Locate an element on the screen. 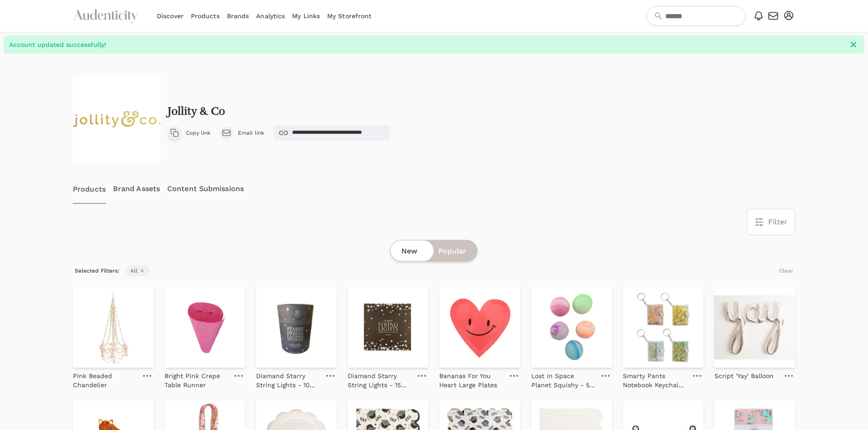  p: Smarty Pants Notebook Keychain - 4 Color Options is located at coordinates (655, 381).